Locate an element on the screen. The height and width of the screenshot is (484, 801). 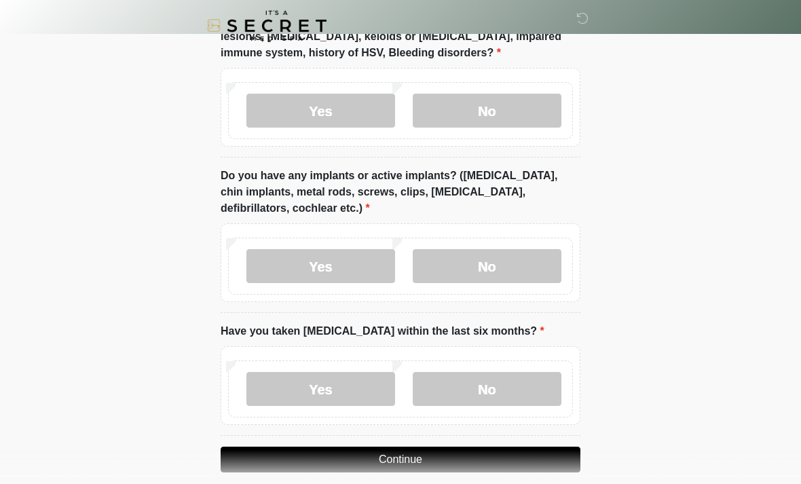
button: Continue is located at coordinates (401, 460).